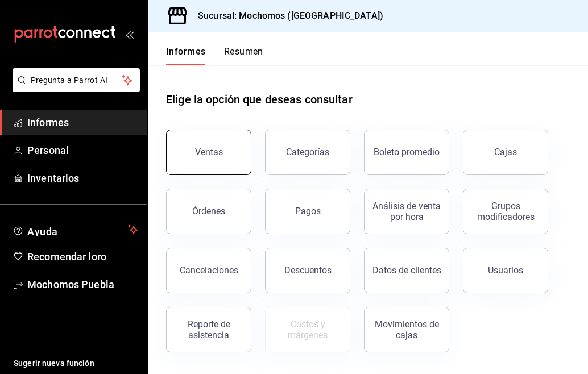  Describe the element at coordinates (243, 51) in the screenshot. I see `font: Resumen` at that location.